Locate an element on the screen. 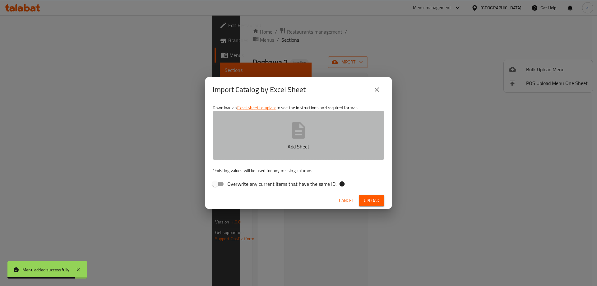  a: Excel sheet template is located at coordinates (257, 108).